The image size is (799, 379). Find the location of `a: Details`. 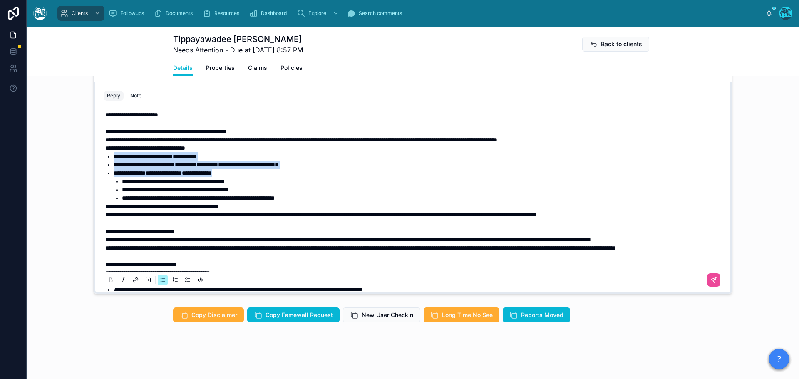

a: Details is located at coordinates (183, 68).